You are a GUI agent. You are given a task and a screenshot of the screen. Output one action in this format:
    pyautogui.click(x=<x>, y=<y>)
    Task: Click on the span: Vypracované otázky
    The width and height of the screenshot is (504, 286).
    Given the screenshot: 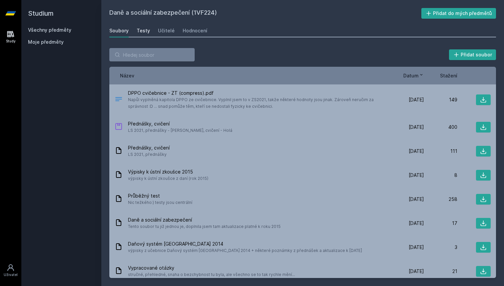 What is the action you would take?
    pyautogui.click(x=211, y=268)
    